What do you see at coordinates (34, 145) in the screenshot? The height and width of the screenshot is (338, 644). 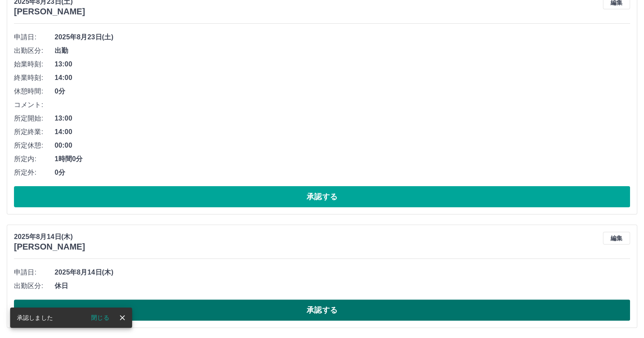 I see `span: 所定休憩:` at bounding box center [34, 145].